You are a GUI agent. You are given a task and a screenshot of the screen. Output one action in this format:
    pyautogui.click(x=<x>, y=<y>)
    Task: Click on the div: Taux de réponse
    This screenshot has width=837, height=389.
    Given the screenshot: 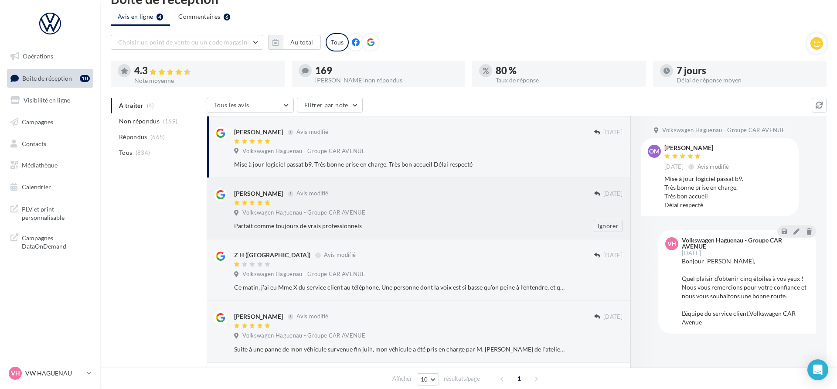 What is the action you would take?
    pyautogui.click(x=567, y=80)
    